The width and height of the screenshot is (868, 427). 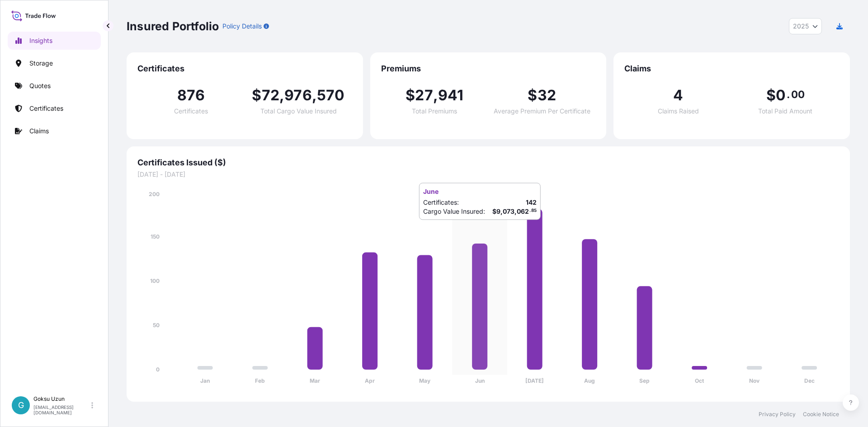 I want to click on span: Total Cargo Value Insured, so click(x=298, y=111).